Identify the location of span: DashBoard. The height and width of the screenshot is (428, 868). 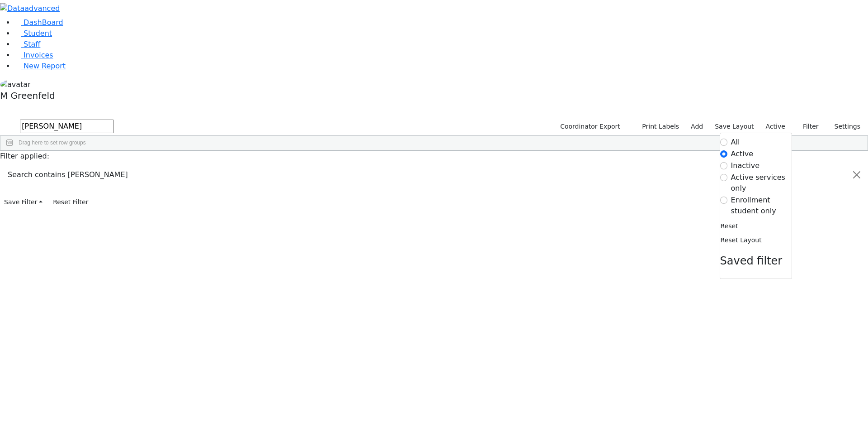
(43, 22).